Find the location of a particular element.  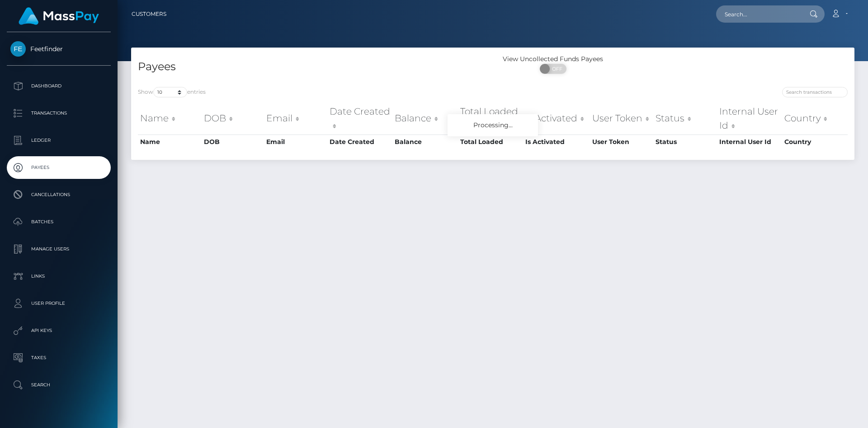

a: Ledger is located at coordinates (59, 140).